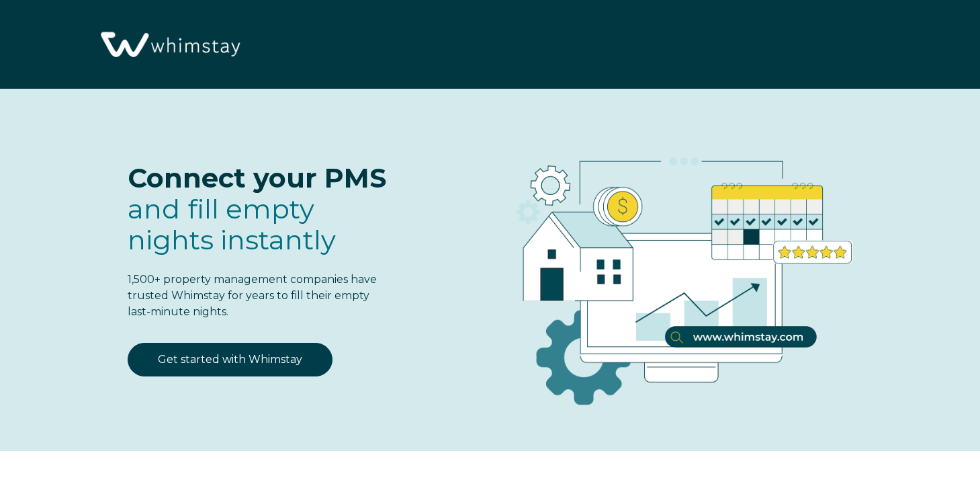  What do you see at coordinates (229, 359) in the screenshot?
I see `a: Get started with Whimstay` at bounding box center [229, 359].